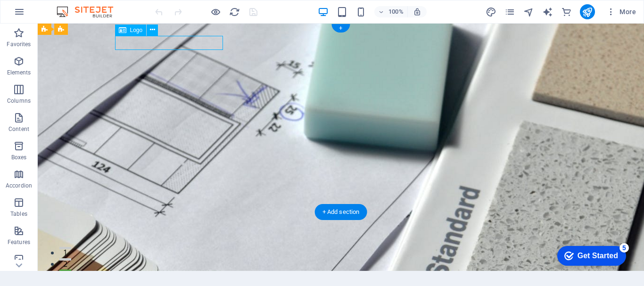  I want to click on i: AI Writer, so click(547, 12).